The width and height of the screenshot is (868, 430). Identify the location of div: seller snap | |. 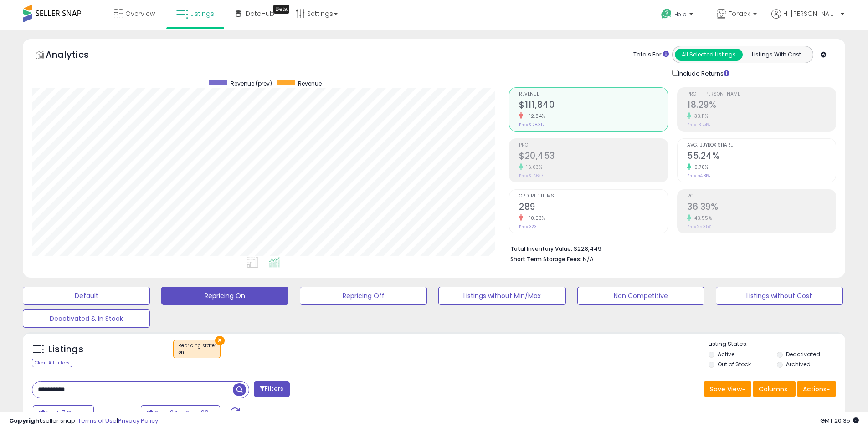
(83, 421).